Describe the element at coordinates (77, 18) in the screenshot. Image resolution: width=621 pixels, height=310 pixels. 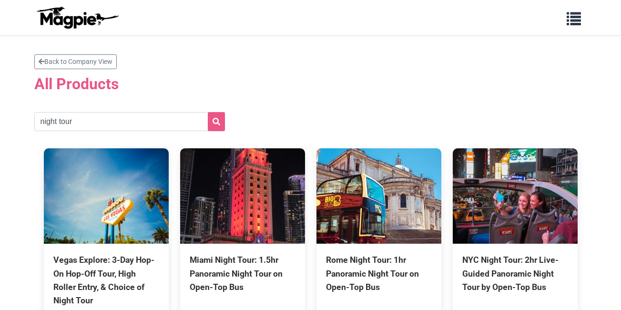
I see `img: logo-ab69f6fb50320c5b225c76a69d11143b.png` at that location.